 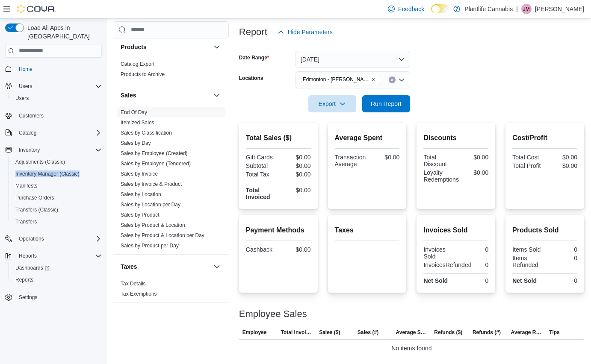 I want to click on span: Sales by Location per Day, so click(x=151, y=204).